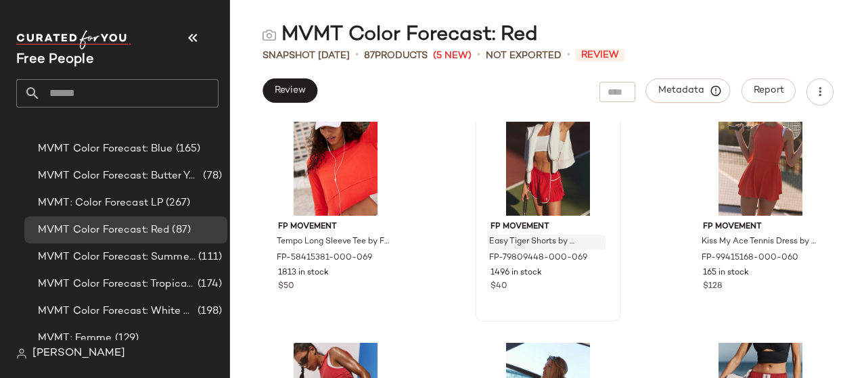 This screenshot has height=378, width=866. What do you see at coordinates (396, 55) in the screenshot?
I see `div: Products` at bounding box center [396, 55].